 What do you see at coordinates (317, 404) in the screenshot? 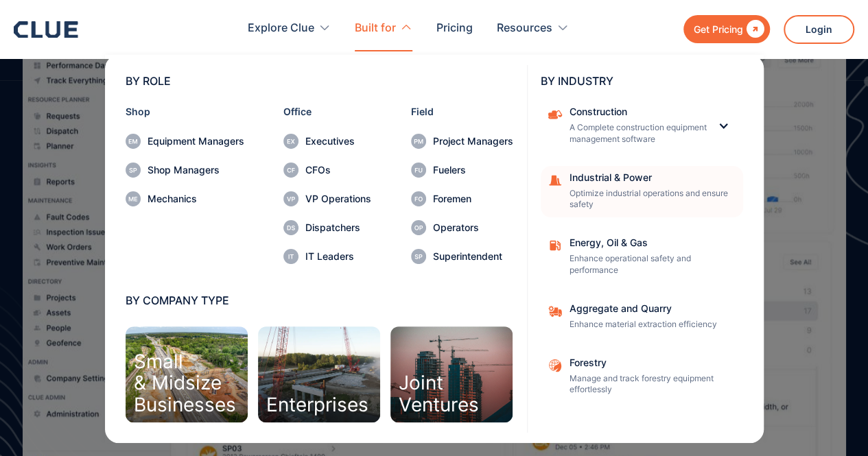
I see `div: Enterprises` at bounding box center [317, 404].